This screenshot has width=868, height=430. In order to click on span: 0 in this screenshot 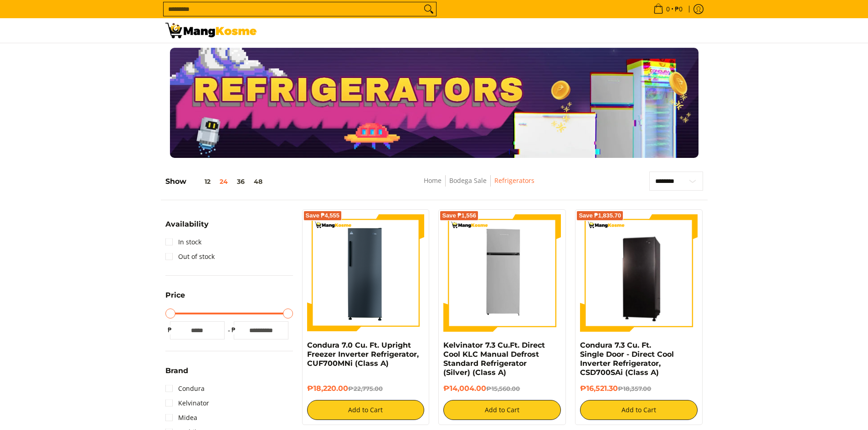, I will do `click(667, 9)`.